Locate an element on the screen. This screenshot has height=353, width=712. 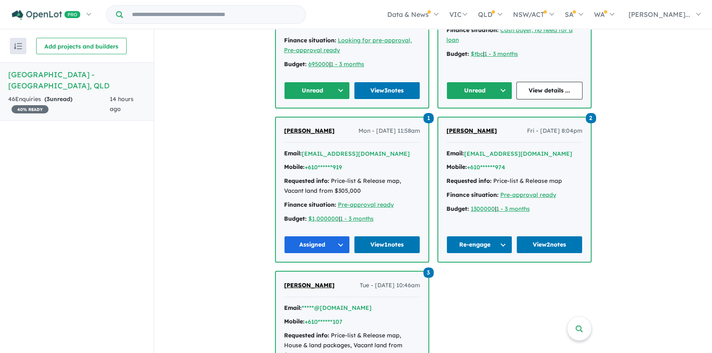
span: 2 is located at coordinates (591, 118).